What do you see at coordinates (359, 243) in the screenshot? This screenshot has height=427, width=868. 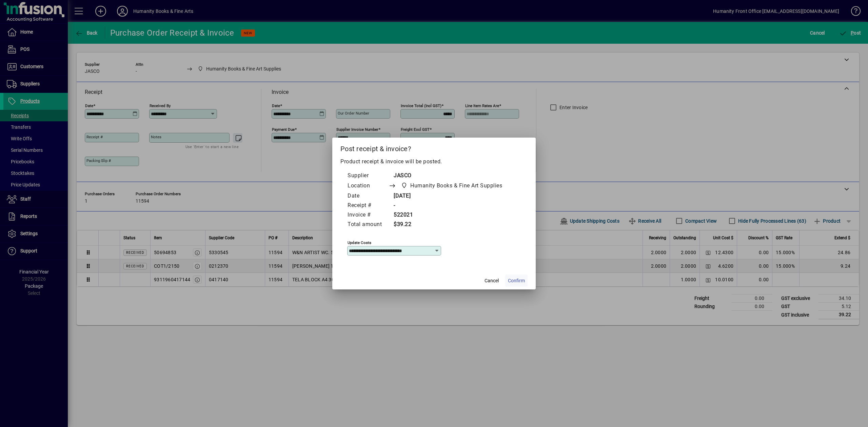 I see `mat-label: Update costs` at bounding box center [359, 243].